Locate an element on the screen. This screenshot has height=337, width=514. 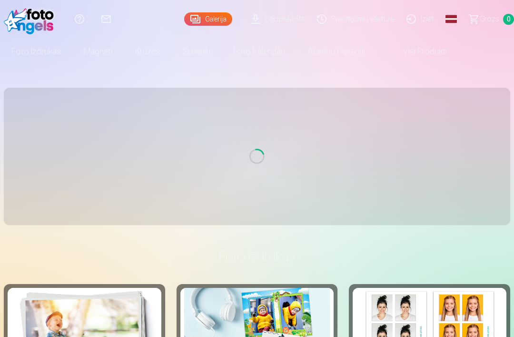
img: /fa1 is located at coordinates (31, 19).